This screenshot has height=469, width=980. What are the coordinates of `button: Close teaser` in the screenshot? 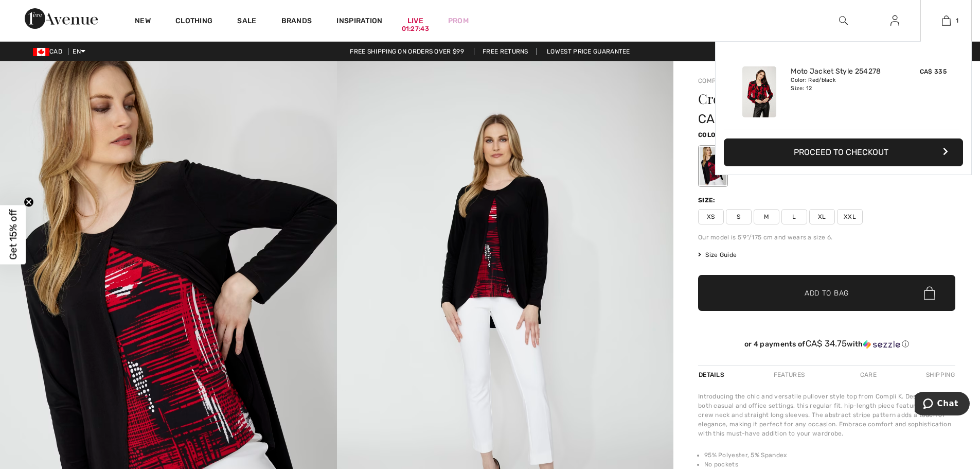 It's located at (29, 202).